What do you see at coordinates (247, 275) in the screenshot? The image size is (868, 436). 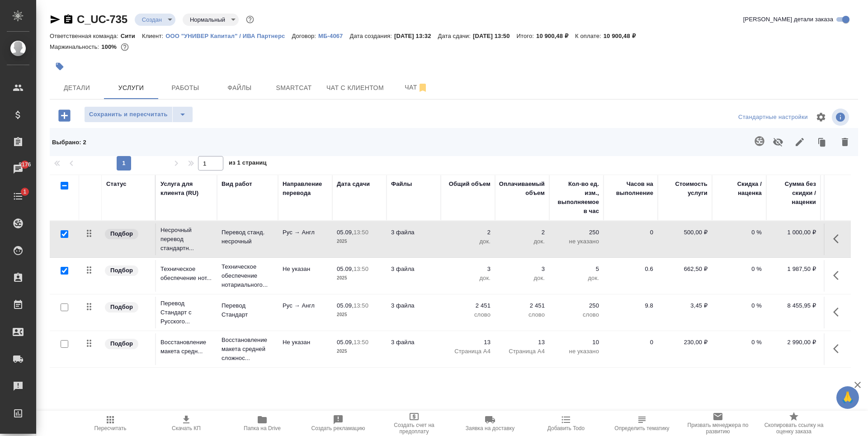 I see `p: Техническое обеспечение нотариального...` at bounding box center [247, 275].